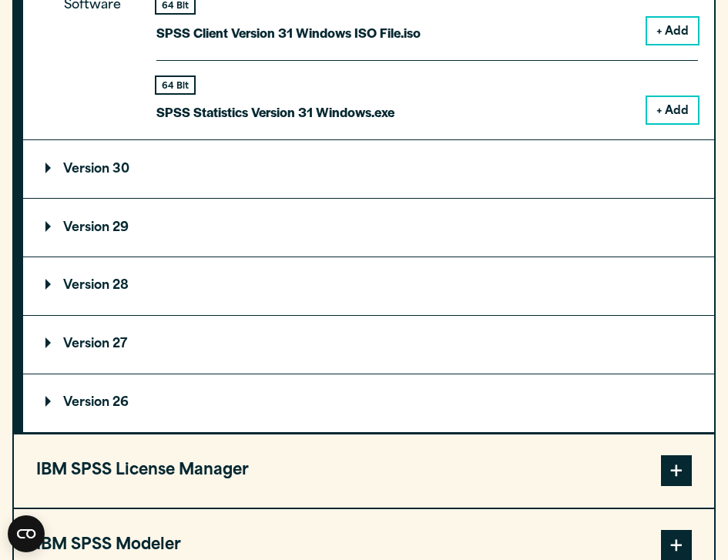 The width and height of the screenshot is (728, 560). Describe the element at coordinates (364, 471) in the screenshot. I see `button: IBM SPSS License Manager` at that location.